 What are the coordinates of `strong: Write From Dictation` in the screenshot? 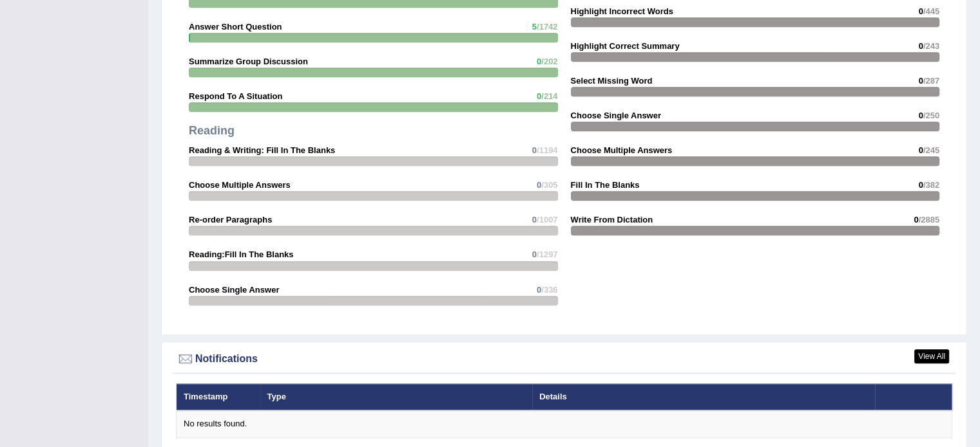 It's located at (612, 219).